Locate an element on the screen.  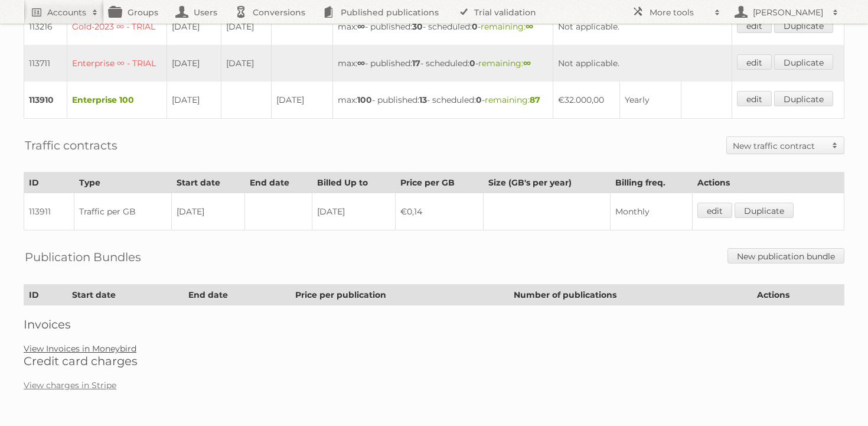
th: Billing freq. is located at coordinates (651, 182).